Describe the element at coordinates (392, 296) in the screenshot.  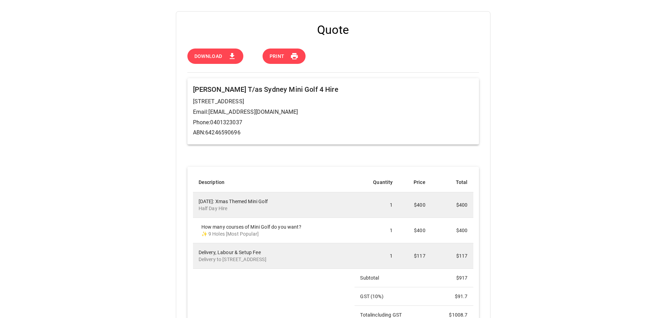
I see `td: GST ( 10 %)` at that location.